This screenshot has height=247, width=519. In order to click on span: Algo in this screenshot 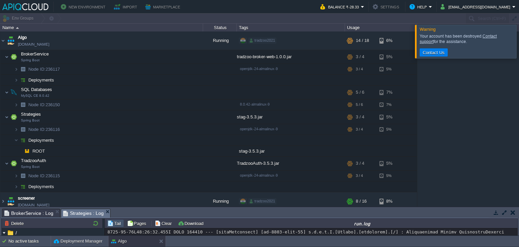, I will do `click(22, 38)`.